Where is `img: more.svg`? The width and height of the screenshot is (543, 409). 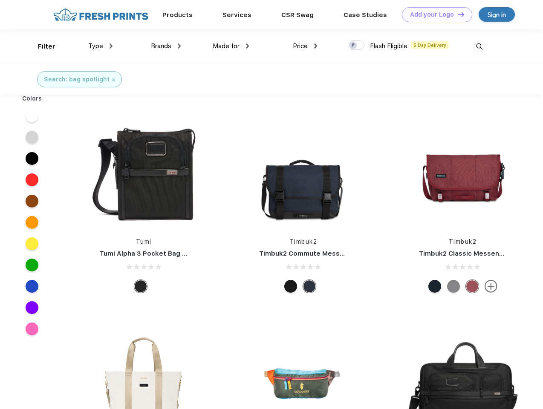 img: more.svg is located at coordinates (491, 287).